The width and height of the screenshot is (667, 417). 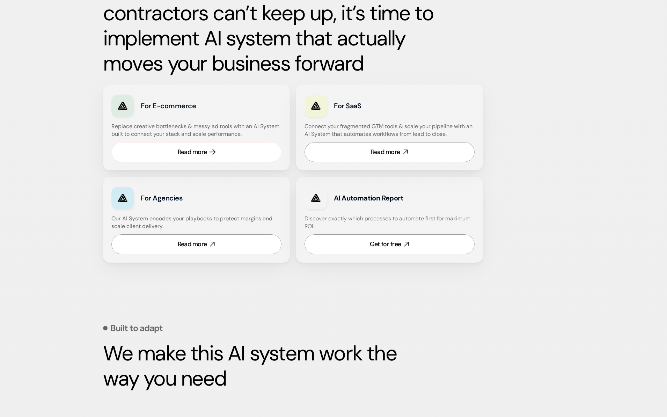 I want to click on h4: Discover exactly which processes to automate first for maximum ROI., so click(x=389, y=222).